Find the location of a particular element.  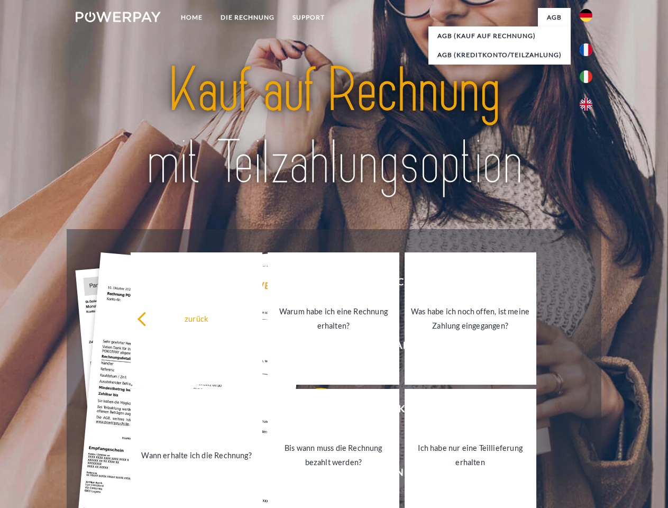

div: Ich habe nur eine Teillieferung erhalten is located at coordinates (470, 455).